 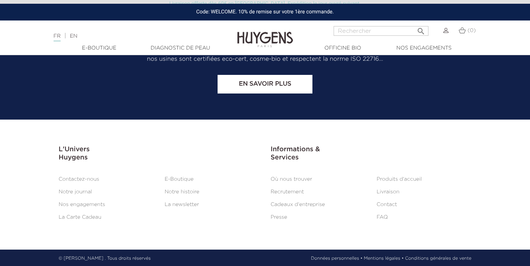 What do you see at coordinates (182, 192) in the screenshot?
I see `a: Notre histoire` at bounding box center [182, 192].